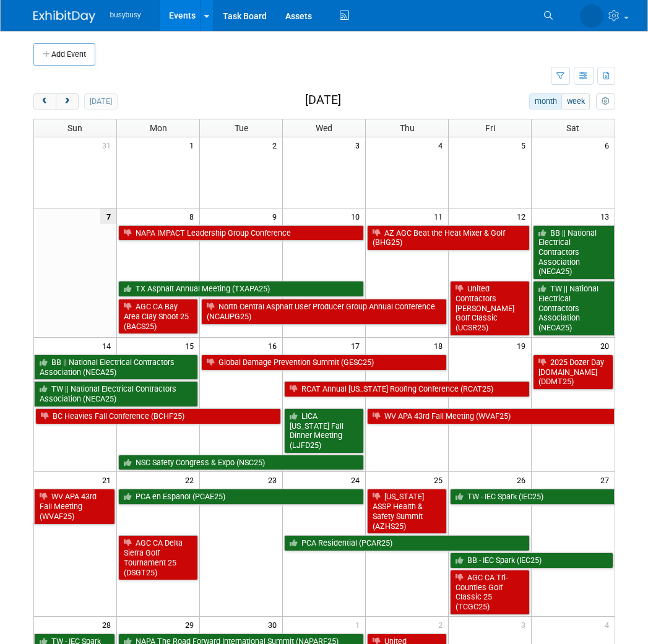 The image size is (648, 644). I want to click on span: 24, so click(358, 480).